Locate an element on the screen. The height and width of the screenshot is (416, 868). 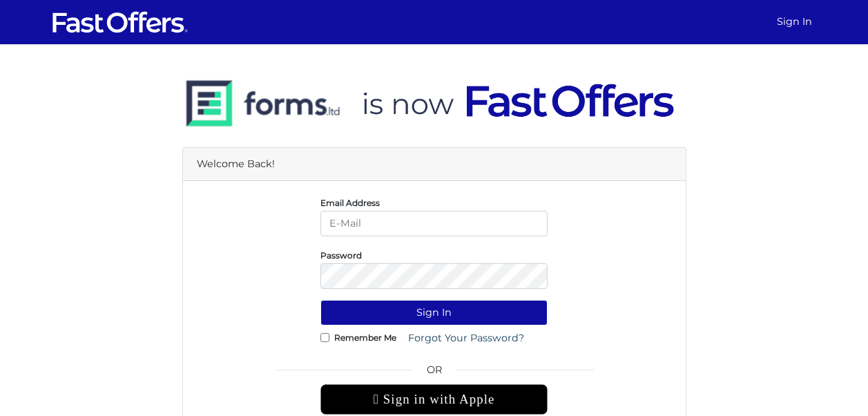
label: Password is located at coordinates (341, 255).